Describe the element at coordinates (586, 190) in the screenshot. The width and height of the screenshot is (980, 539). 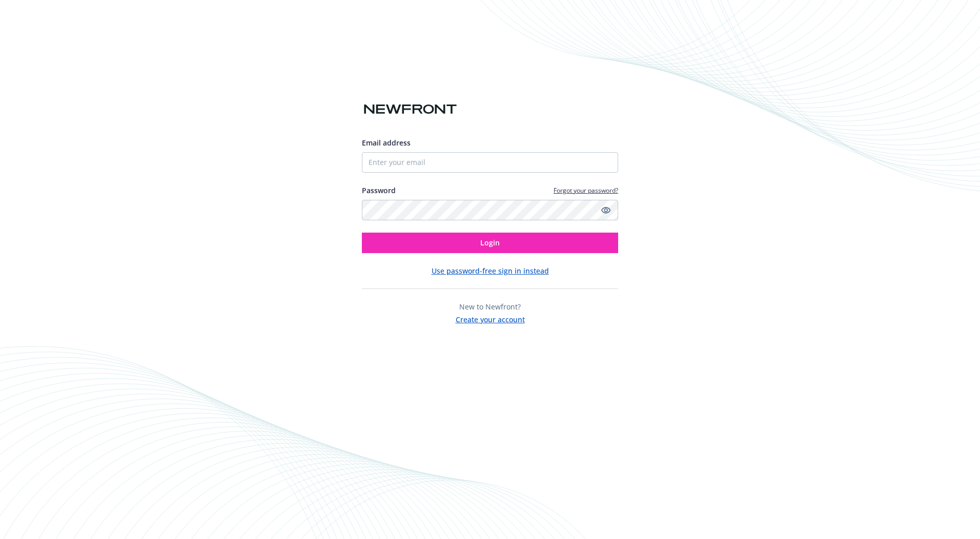
I see `a: Forgot your password?` at that location.